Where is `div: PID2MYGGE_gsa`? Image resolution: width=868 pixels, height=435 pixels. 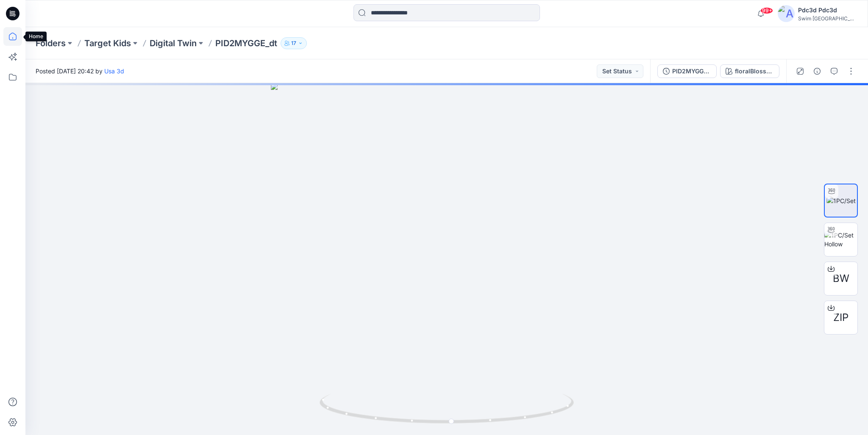
div: PID2MYGGE_gsa is located at coordinates (691, 71).